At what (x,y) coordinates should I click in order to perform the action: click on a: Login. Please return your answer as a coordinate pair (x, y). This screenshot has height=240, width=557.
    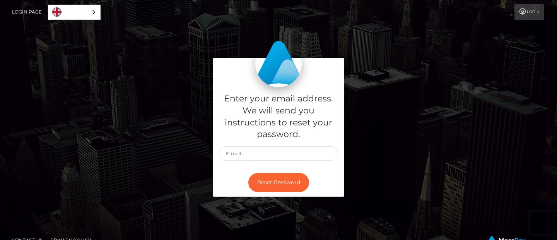
    Looking at the image, I should click on (529, 12).